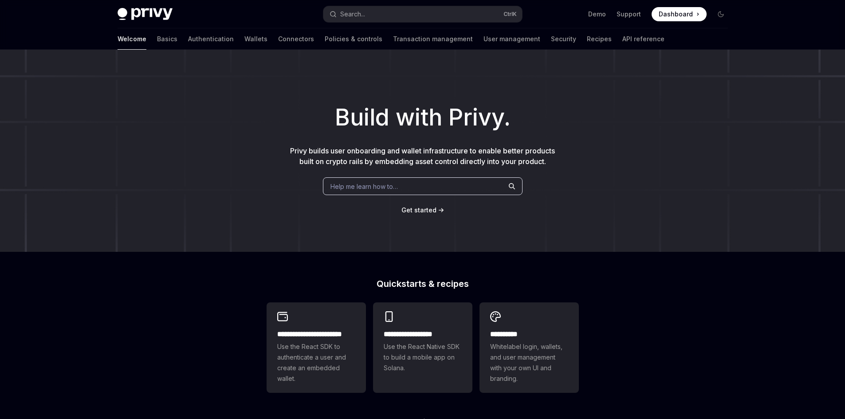 The height and width of the screenshot is (419, 845). What do you see at coordinates (423, 358) in the screenshot?
I see `span: Use the React Native SDK to build a mobile app on Solana.` at bounding box center [423, 358].